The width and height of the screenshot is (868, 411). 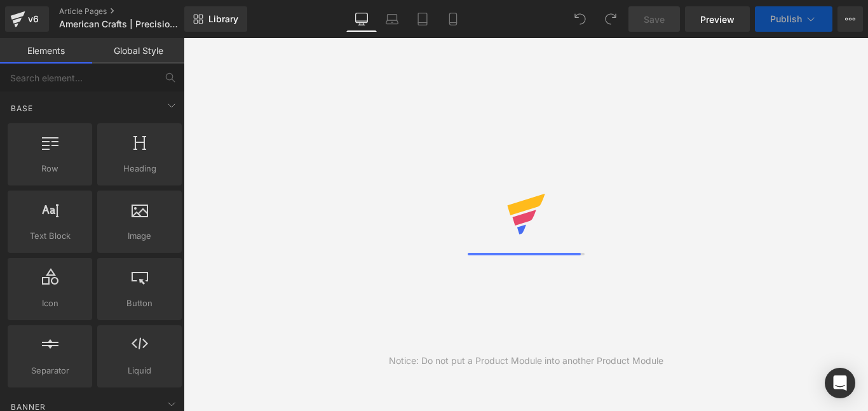 I want to click on span: American Crafts | Precision Tools for Scrapbooking, Card Making &amp; Paper Crafts, so click(x=120, y=24).